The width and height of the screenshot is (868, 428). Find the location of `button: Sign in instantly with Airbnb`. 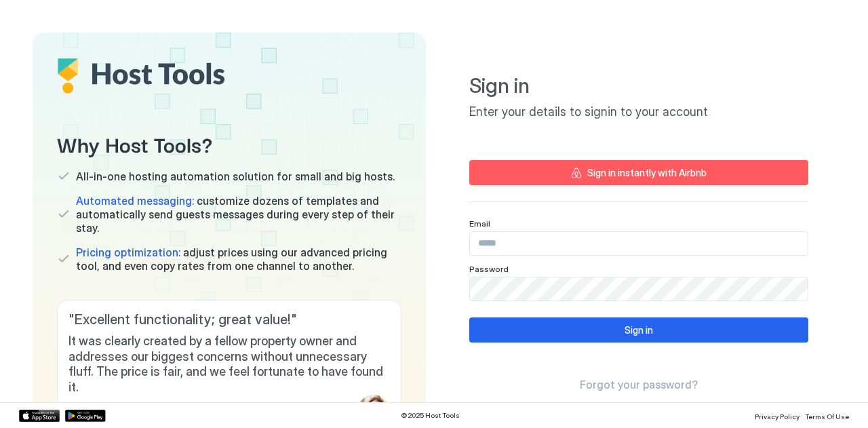

button: Sign in instantly with Airbnb is located at coordinates (639, 172).